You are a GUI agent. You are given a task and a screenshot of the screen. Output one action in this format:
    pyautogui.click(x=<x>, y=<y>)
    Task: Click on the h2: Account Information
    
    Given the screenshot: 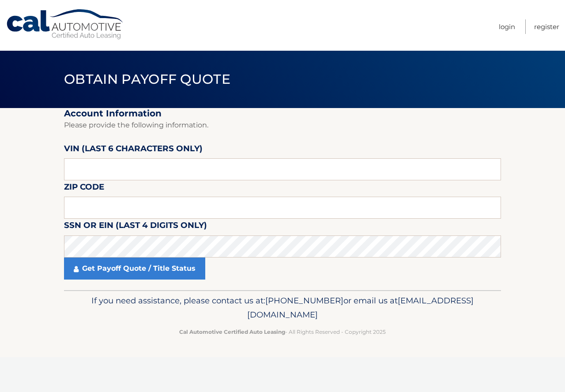 What is the action you would take?
    pyautogui.click(x=282, y=113)
    